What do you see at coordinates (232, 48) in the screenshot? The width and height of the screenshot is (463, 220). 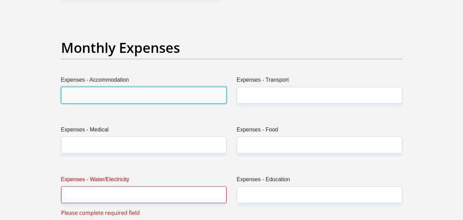 I see `h2: Monthly Expenses` at bounding box center [232, 48].